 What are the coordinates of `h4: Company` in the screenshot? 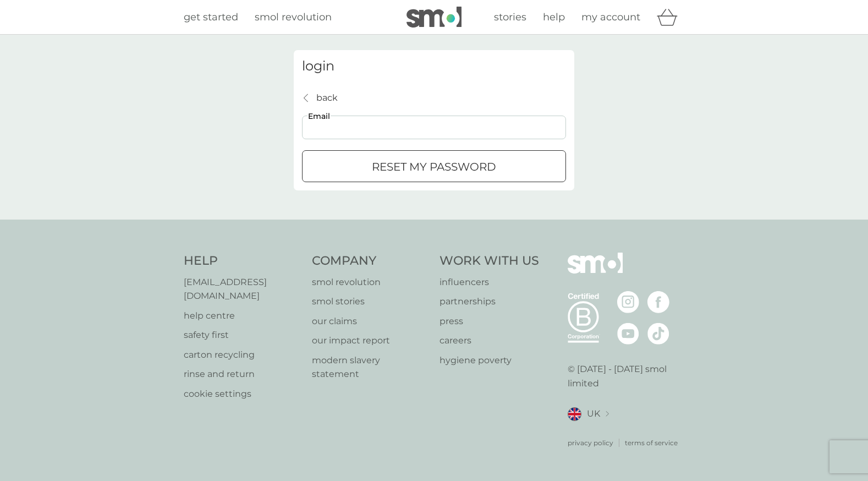 It's located at (370, 261).